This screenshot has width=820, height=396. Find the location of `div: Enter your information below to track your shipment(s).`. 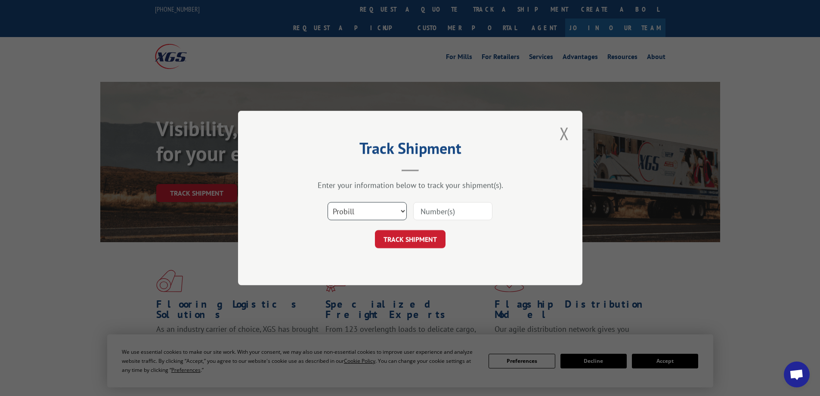

div: Enter your information below to track your shipment(s). is located at coordinates (410, 185).